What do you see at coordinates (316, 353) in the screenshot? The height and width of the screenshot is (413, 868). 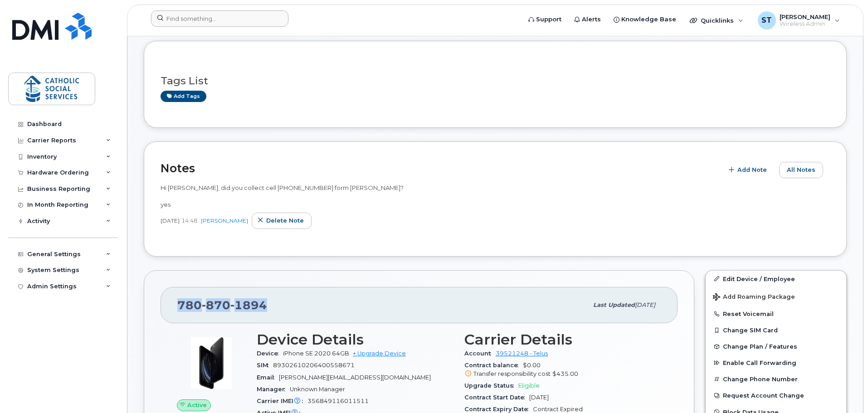 I see `span: iPhone SE 2020 64GB` at bounding box center [316, 353].